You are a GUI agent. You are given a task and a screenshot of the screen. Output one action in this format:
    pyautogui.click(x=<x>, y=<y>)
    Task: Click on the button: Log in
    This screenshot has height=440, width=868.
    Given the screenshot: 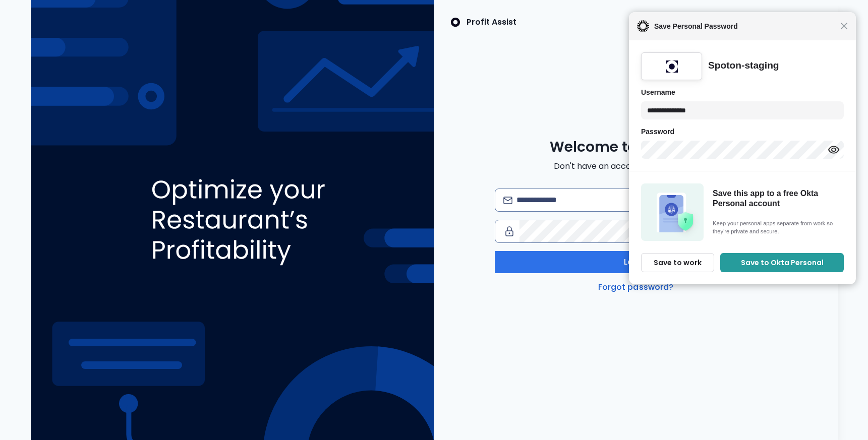 What is the action you would take?
    pyautogui.click(x=636, y=262)
    